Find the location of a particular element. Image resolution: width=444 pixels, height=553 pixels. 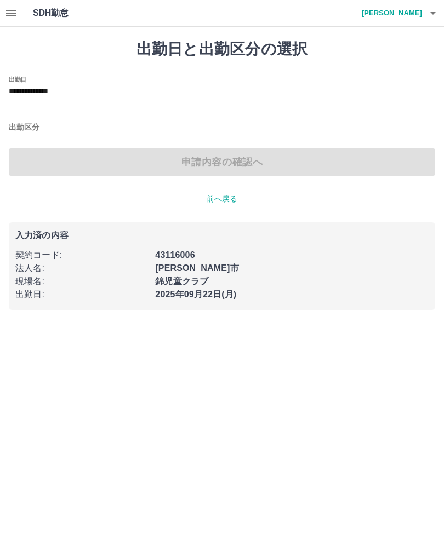

p: 契約コード : is located at coordinates (82, 255).